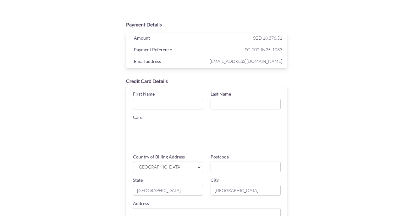 This screenshot has width=413, height=216. Describe the element at coordinates (207, 81) in the screenshot. I see `div: Credit Card Details` at that location.